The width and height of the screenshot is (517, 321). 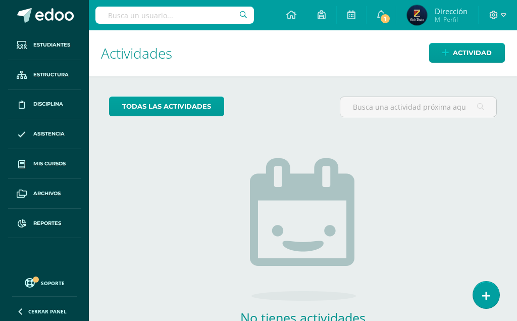 I want to click on span: Actividad, so click(x=472, y=53).